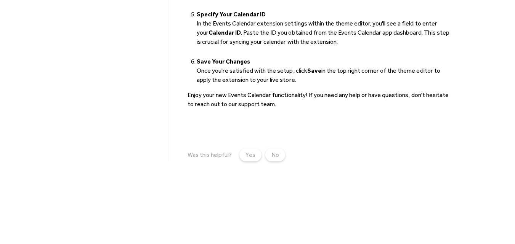 The height and width of the screenshot is (244, 515). Describe the element at coordinates (223, 61) in the screenshot. I see `strong: Save Your Changes` at that location.